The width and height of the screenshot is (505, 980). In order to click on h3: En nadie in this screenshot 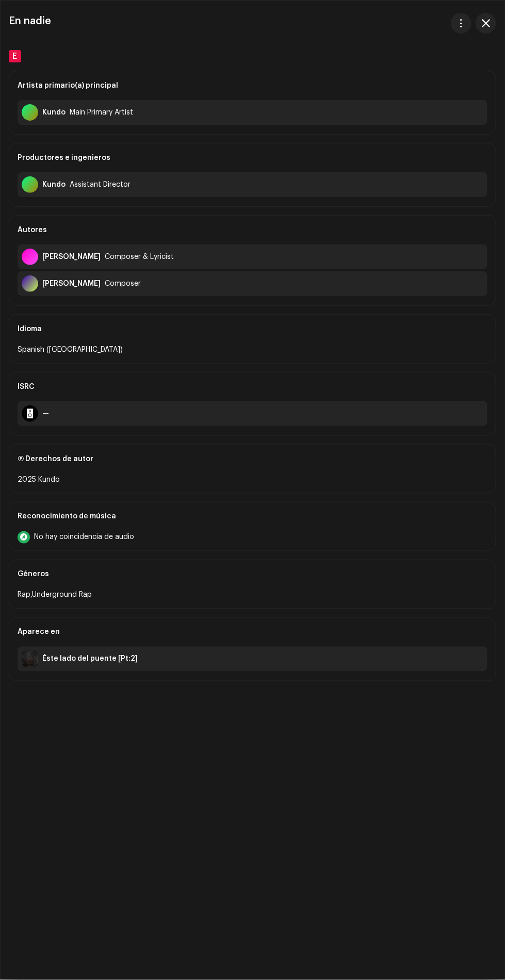, I will do `click(30, 21)`.